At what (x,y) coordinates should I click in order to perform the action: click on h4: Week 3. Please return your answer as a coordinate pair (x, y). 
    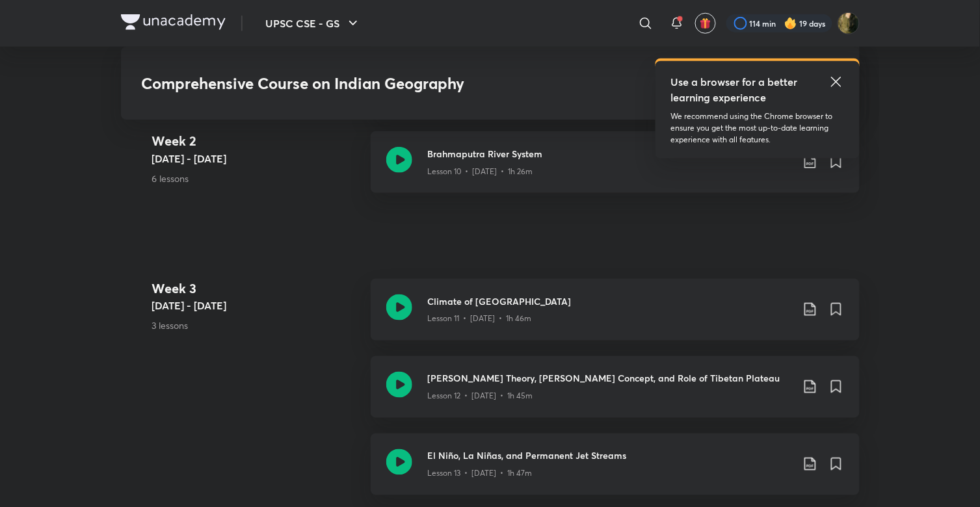
    Looking at the image, I should click on (257, 289).